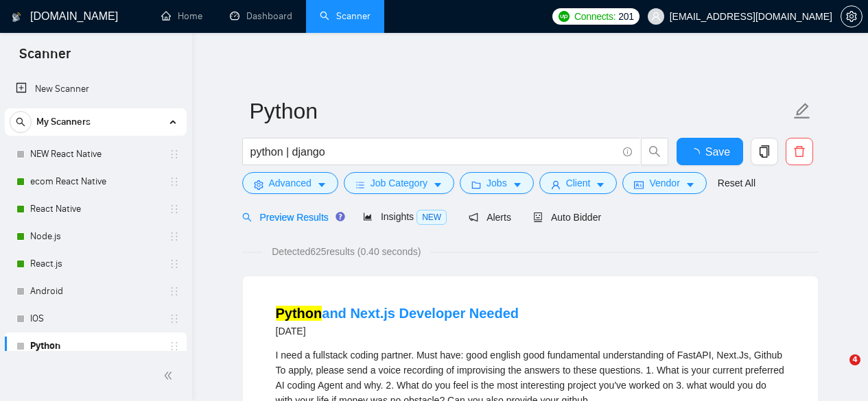 The width and height of the screenshot is (868, 401). I want to click on span: Save, so click(718, 151).